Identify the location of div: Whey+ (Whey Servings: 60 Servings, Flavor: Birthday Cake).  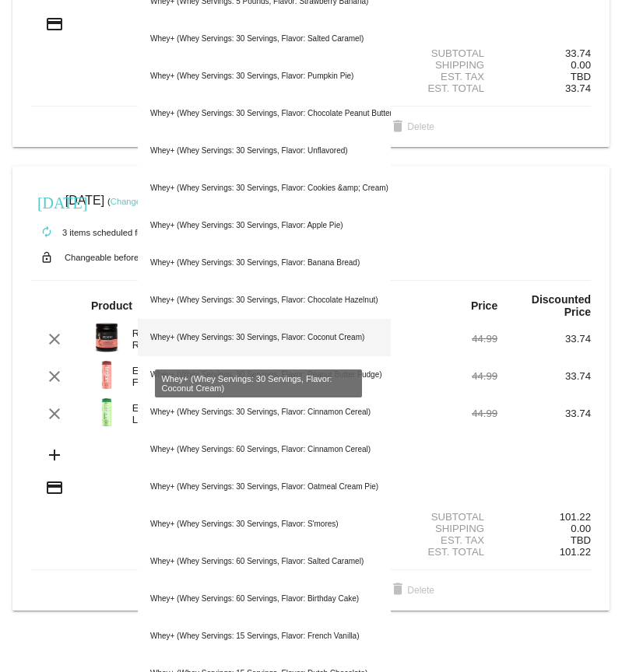
(264, 599).